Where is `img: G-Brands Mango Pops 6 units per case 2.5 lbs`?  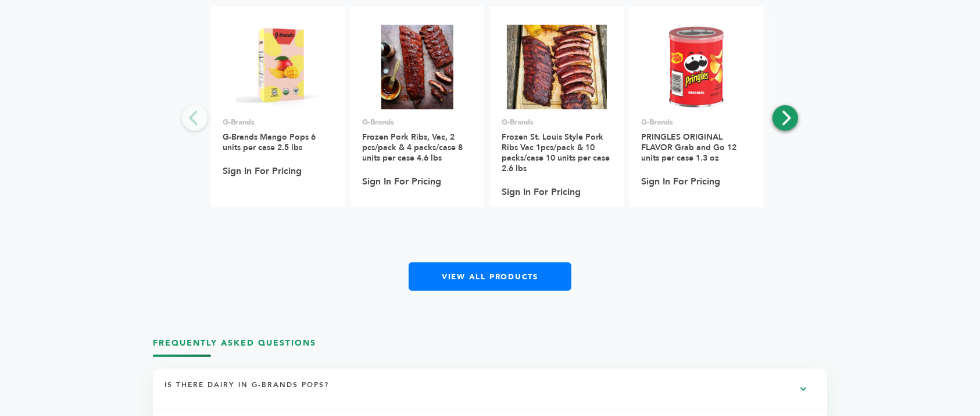
img: G-Brands Mango Pops 6 units per case 2.5 lbs is located at coordinates (277, 67).